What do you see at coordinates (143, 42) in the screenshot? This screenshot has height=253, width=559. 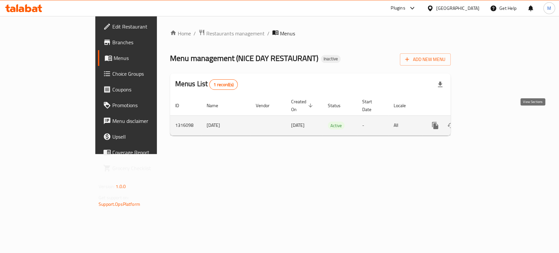 I see `a: Branches` at bounding box center [143, 42].